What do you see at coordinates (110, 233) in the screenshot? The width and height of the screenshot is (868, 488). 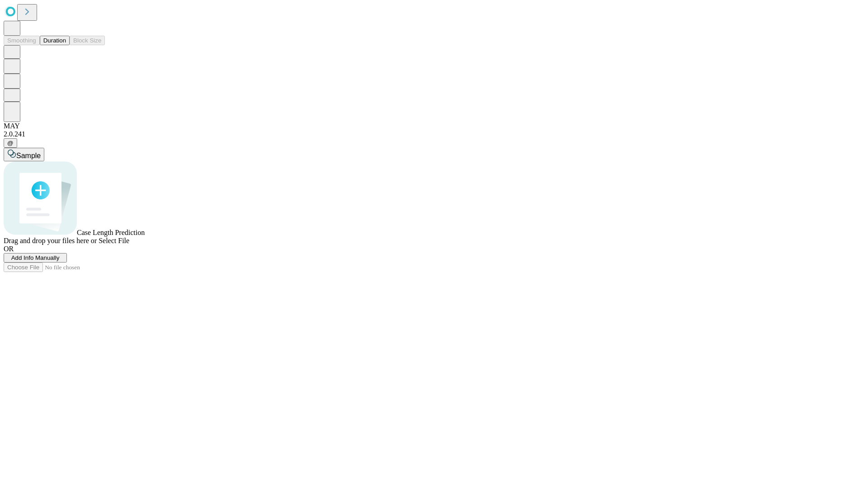 I see `span: Case Length Prediction` at bounding box center [110, 233].